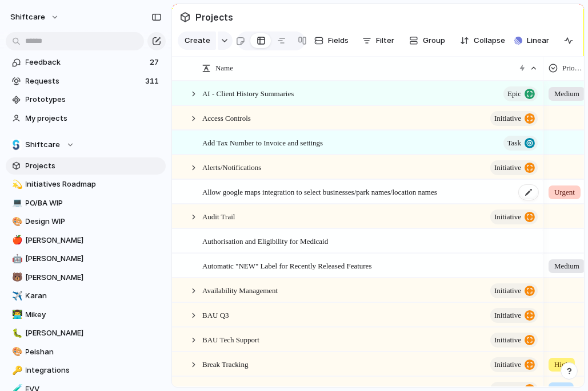 The height and width of the screenshot is (391, 588). What do you see at coordinates (94, 296) in the screenshot?
I see `span: Karan` at bounding box center [94, 296].